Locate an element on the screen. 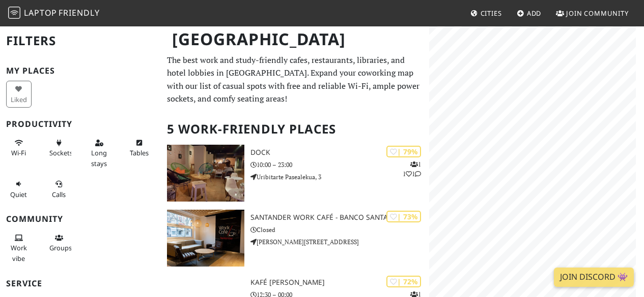  h3: Productivity is located at coordinates (80, 124).